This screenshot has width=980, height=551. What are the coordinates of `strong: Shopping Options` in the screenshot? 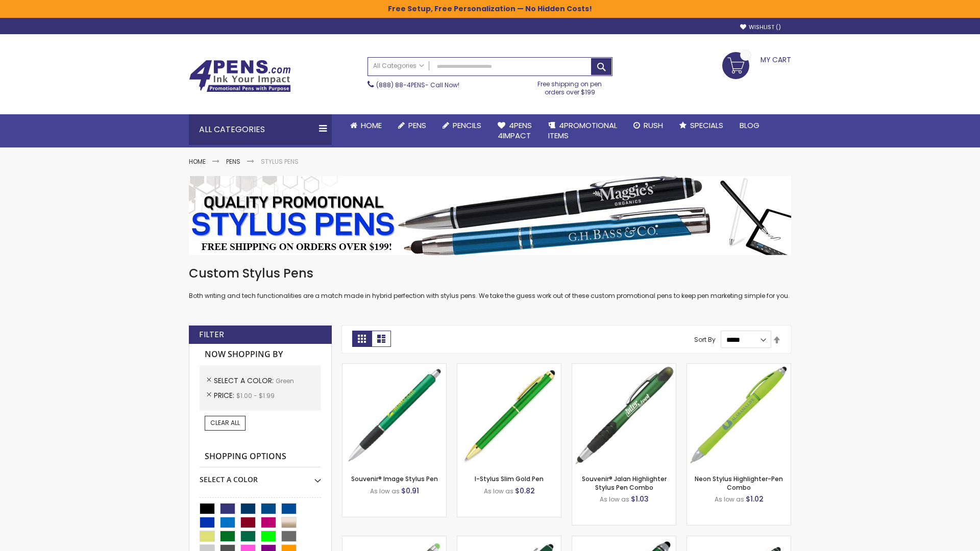 It's located at (260, 457).